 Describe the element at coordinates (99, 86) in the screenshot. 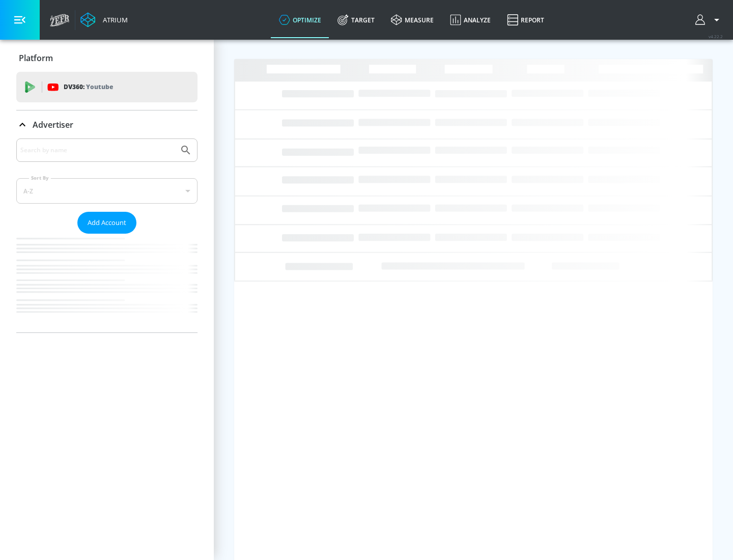

I see `p: Youtube` at that location.